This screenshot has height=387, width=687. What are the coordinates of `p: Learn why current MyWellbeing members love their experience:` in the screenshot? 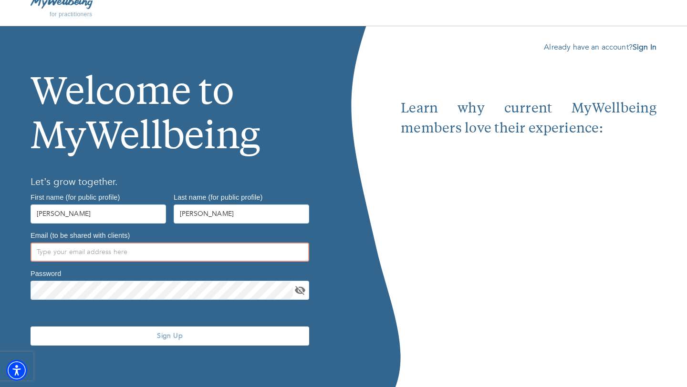 It's located at (529, 119).